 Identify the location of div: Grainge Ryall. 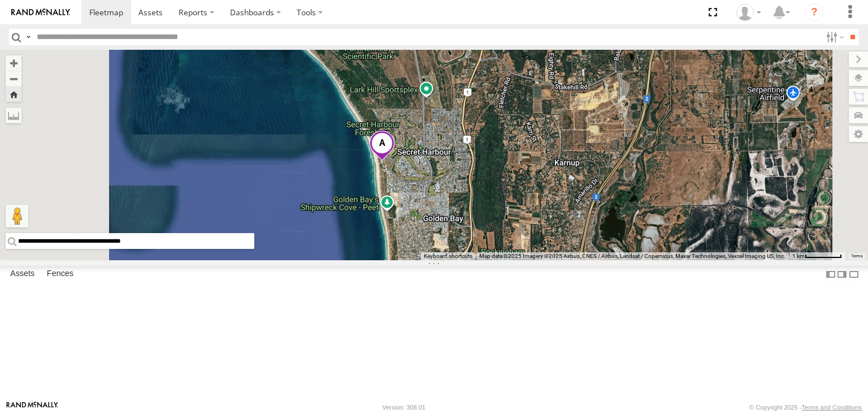
(749, 13).